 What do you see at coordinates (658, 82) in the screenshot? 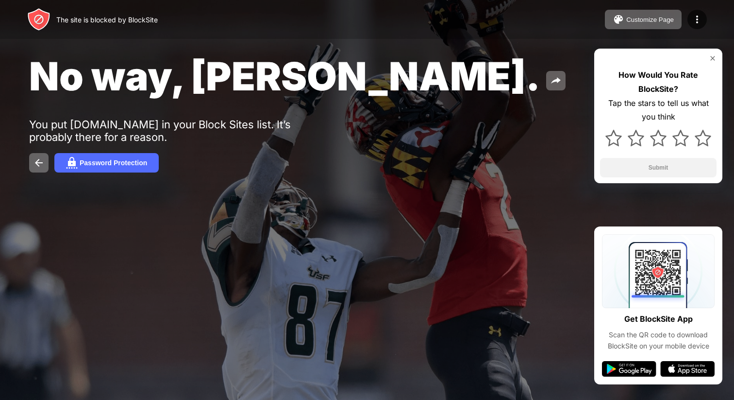
I see `div: How Would You Rate BlockSite?` at bounding box center [658, 82].